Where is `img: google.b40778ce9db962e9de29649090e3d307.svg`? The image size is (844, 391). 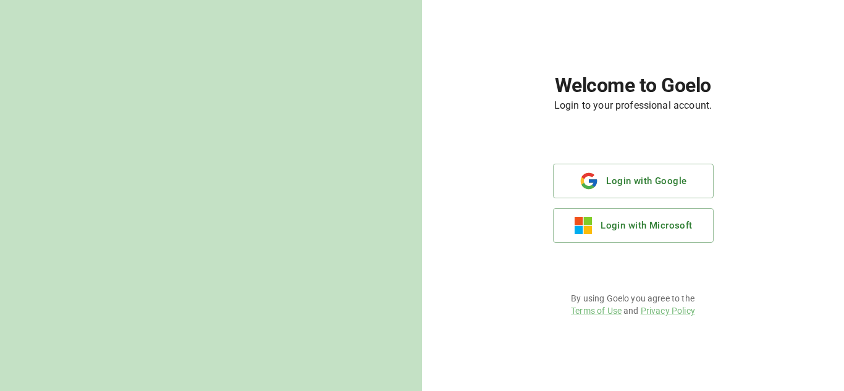 img: google.b40778ce9db962e9de29649090e3d307.svg is located at coordinates (589, 181).